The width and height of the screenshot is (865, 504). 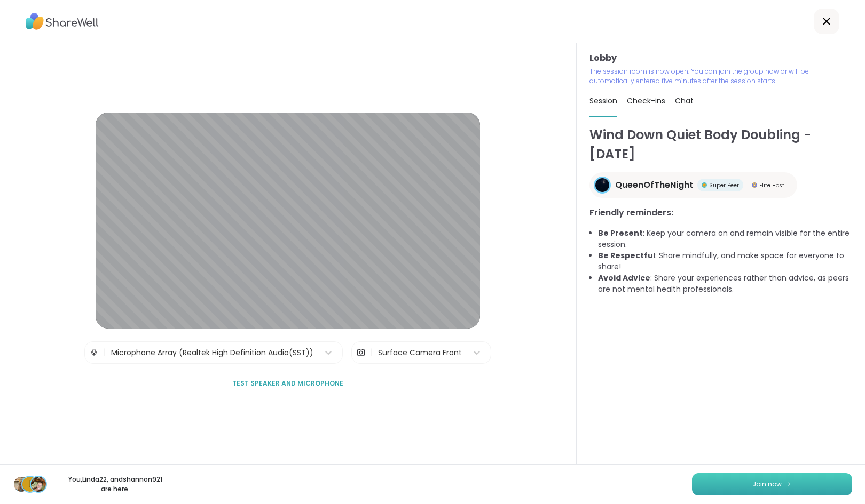 What do you see at coordinates (789, 484) in the screenshot?
I see `img: ShareWell Logomark` at bounding box center [789, 484].